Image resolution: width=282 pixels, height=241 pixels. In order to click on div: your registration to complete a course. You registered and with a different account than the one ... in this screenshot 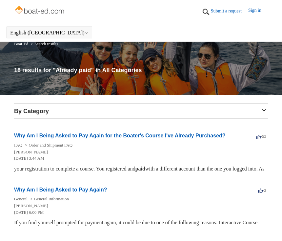, I will do `click(141, 169)`.